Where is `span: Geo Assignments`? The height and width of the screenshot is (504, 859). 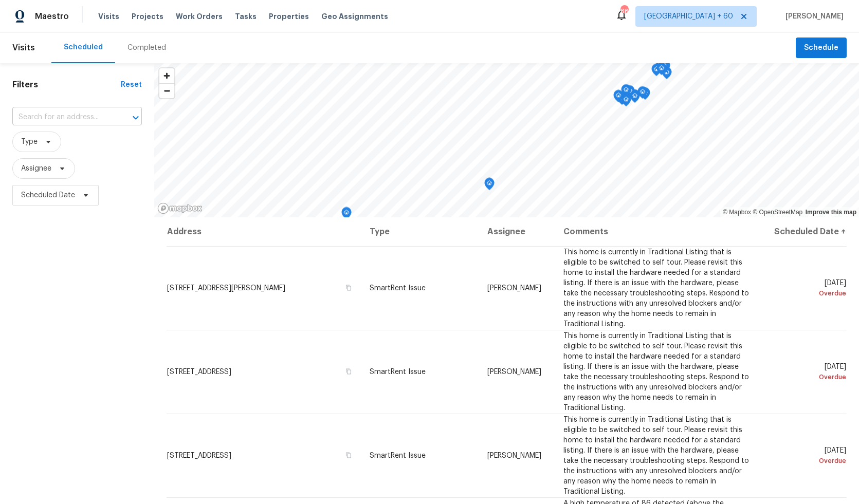 span: Geo Assignments is located at coordinates (355, 17).